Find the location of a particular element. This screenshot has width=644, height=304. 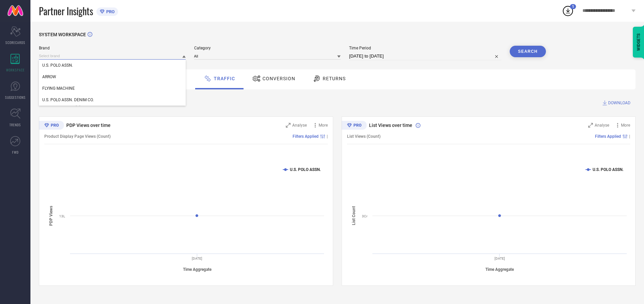

text: 13L is located at coordinates (62, 216).